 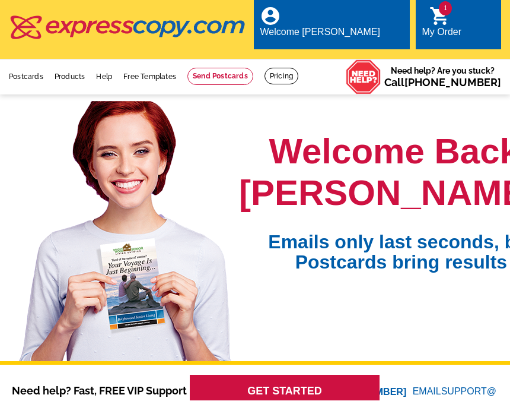 I want to click on a: GET STARTED, so click(x=285, y=390).